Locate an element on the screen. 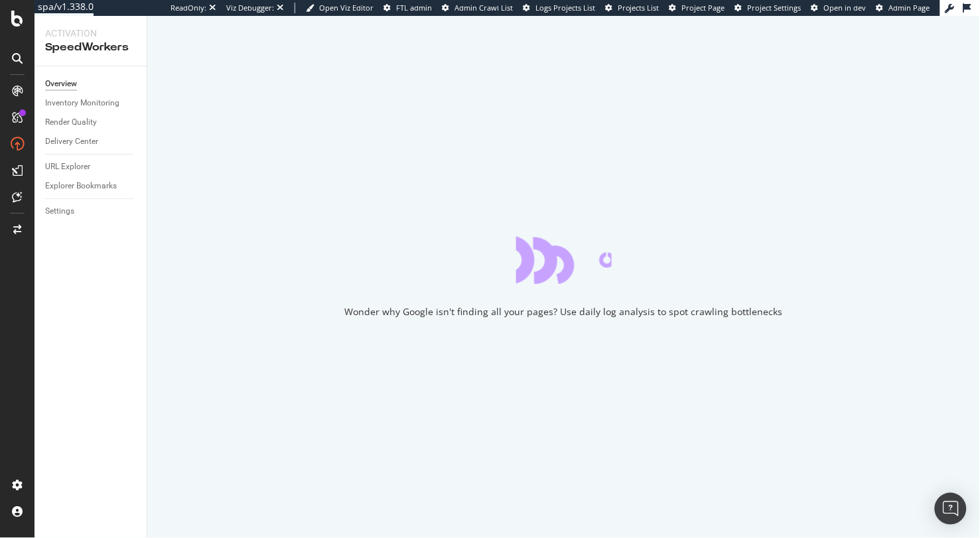  span: Open Viz Editor is located at coordinates (346, 8).